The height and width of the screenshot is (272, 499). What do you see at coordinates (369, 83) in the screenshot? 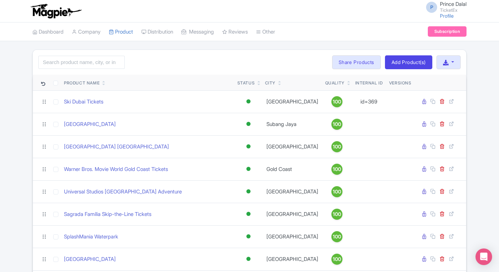
I see `th: Internal ID` at bounding box center [369, 83].